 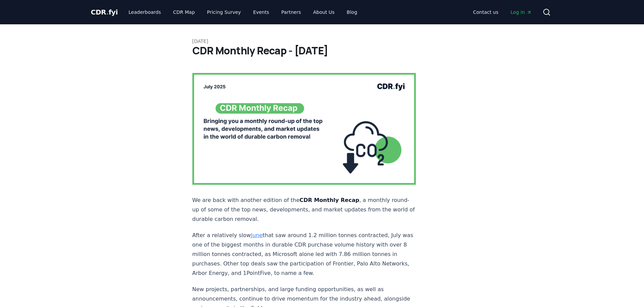 I want to click on a: Partners, so click(x=291, y=12).